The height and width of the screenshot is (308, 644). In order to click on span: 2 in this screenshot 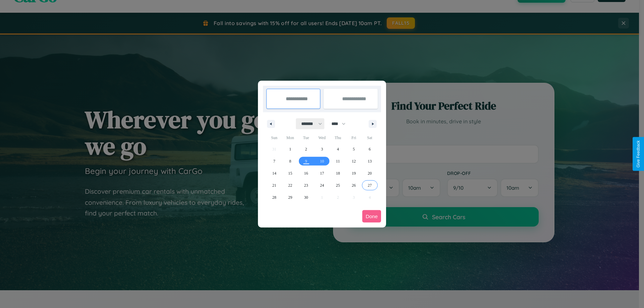, I will do `click(306, 149)`.